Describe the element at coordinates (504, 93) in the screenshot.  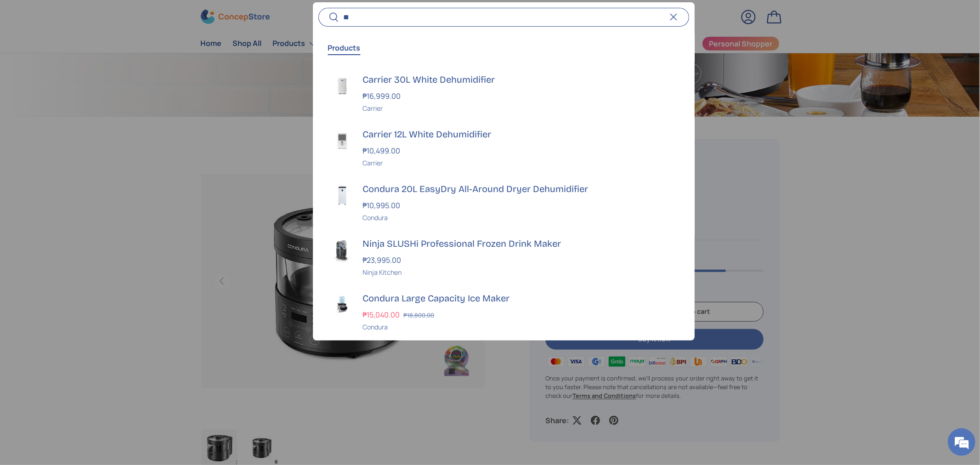
I see `a: carrier-dehumidifier-30-liter-full-view-concepstore Carrier 30L White Dehumidifier ₱16,999.00 Car...` at that location.